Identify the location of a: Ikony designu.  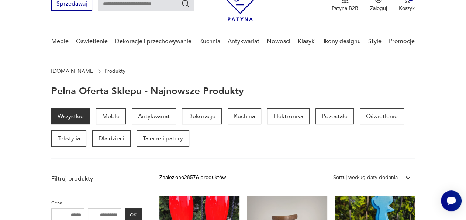
(342, 41).